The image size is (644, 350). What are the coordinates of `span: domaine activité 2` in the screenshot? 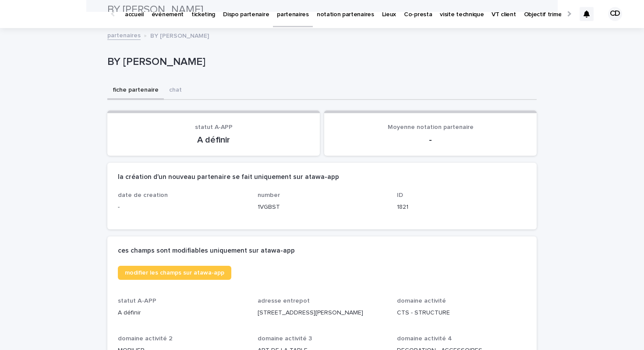 It's located at (145, 339).